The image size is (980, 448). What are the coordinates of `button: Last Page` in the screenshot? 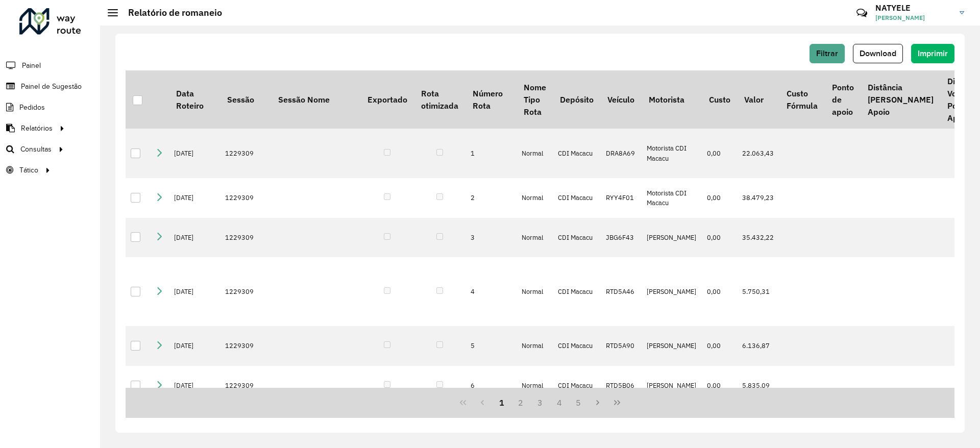 It's located at (617, 402).